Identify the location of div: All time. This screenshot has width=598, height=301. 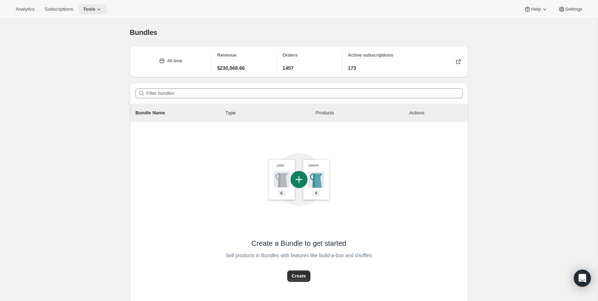
(174, 61).